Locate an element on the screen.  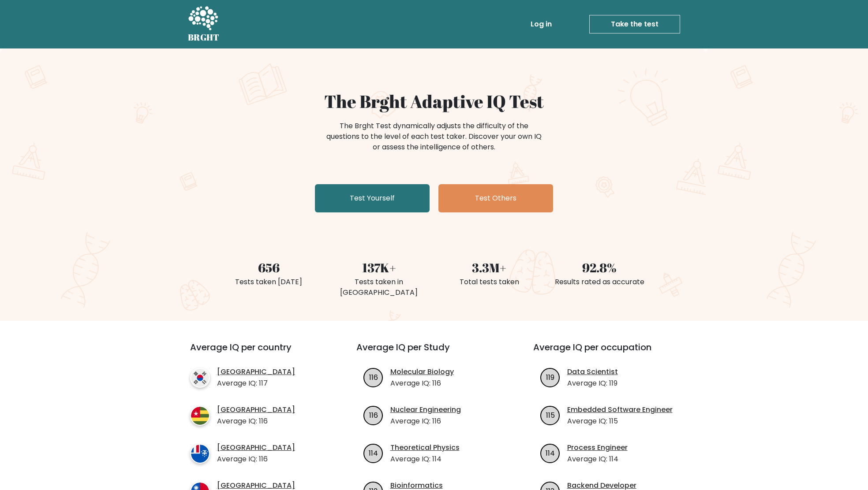
div: 3.3M+ is located at coordinates (489, 267).